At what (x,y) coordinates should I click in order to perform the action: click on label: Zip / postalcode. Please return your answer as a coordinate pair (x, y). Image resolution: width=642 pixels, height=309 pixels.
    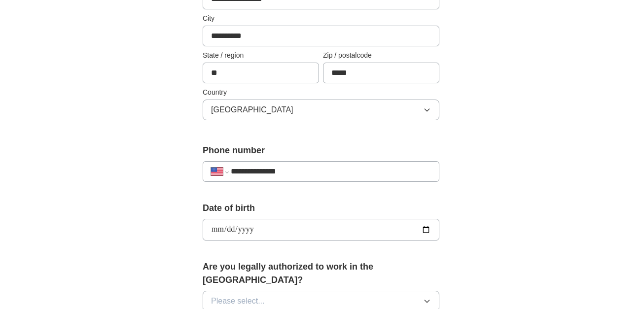
    Looking at the image, I should click on (381, 55).